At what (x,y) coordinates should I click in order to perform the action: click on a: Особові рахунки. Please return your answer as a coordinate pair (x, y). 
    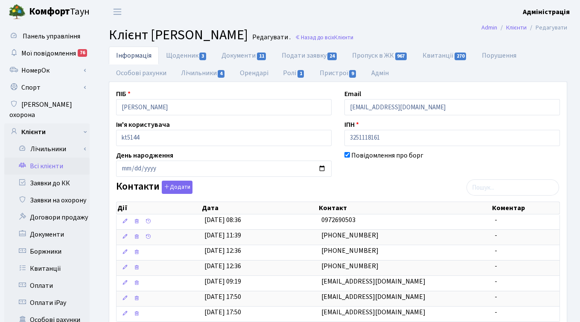
    Looking at the image, I should click on (141, 73).